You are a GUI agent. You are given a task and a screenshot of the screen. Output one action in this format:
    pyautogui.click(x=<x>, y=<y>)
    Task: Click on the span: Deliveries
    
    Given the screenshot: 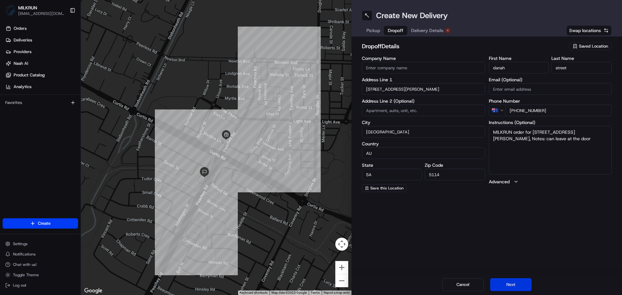 What is the action you would take?
    pyautogui.click(x=23, y=40)
    